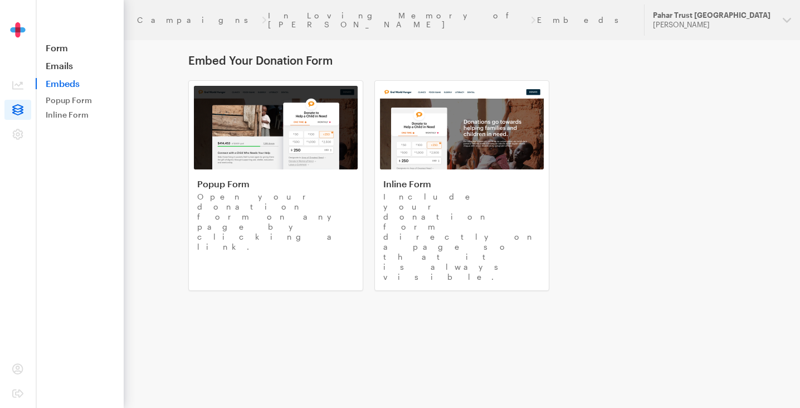  What do you see at coordinates (80, 100) in the screenshot?
I see `a: Popup Form` at bounding box center [80, 100].